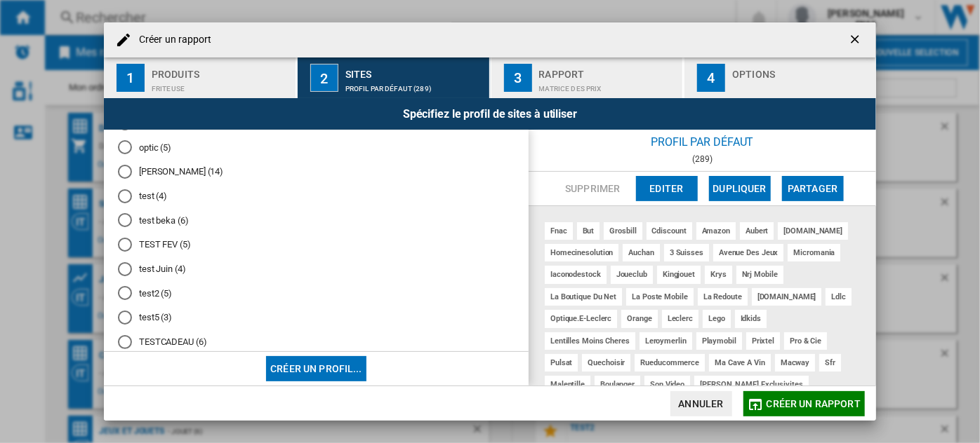  I want to click on button: Supprimer, so click(593, 189).